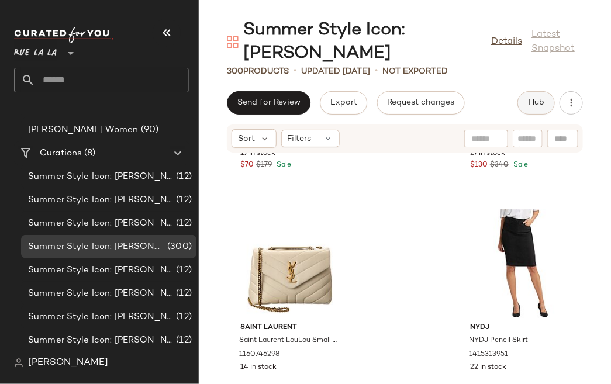 The image size is (611, 384). What do you see at coordinates (479, 165) in the screenshot?
I see `span: $130` at bounding box center [479, 165].